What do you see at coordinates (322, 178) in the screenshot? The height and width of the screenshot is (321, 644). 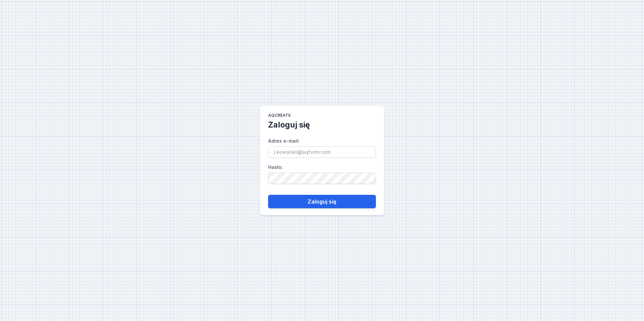 I see `input: Hasło:` at bounding box center [322, 178].